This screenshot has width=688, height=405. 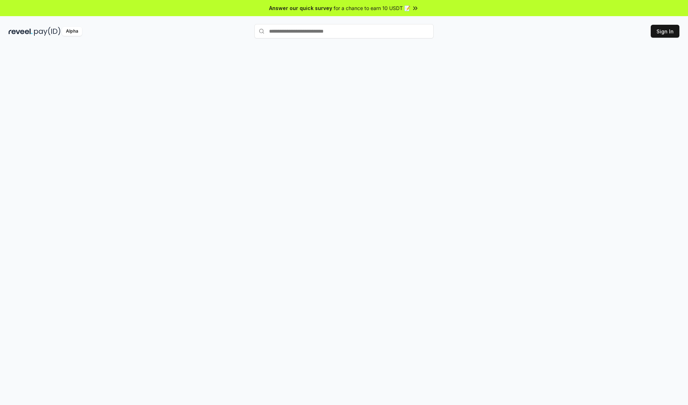 What do you see at coordinates (372, 8) in the screenshot?
I see `span: for a chance to earn 10 USDT 📝` at bounding box center [372, 8].